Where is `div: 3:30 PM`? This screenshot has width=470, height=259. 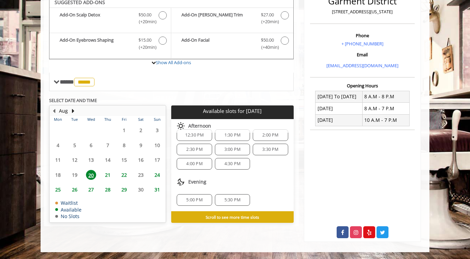 div: 3:30 PM is located at coordinates (270, 149).